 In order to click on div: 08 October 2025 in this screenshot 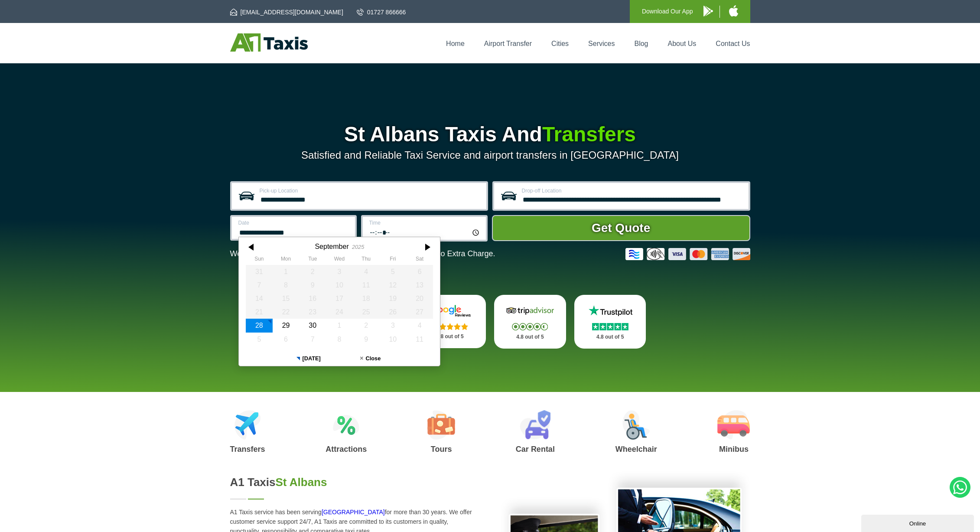, I will do `click(339, 339)`.